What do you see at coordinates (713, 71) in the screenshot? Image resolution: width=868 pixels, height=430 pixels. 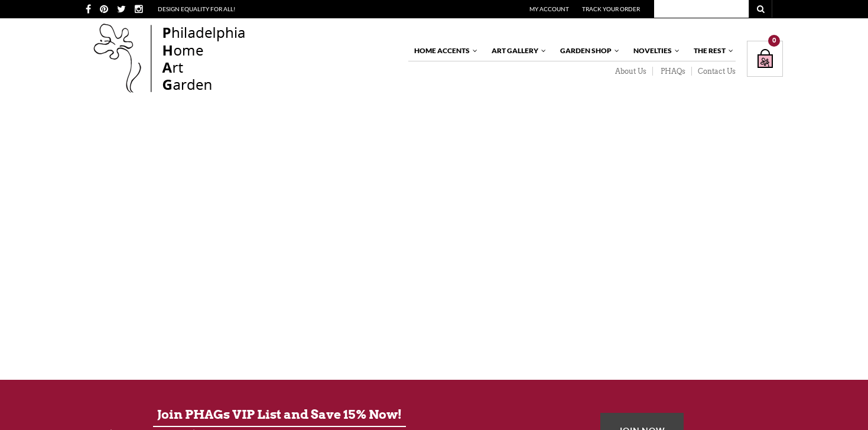 I see `a: Contact Us` at bounding box center [713, 71].